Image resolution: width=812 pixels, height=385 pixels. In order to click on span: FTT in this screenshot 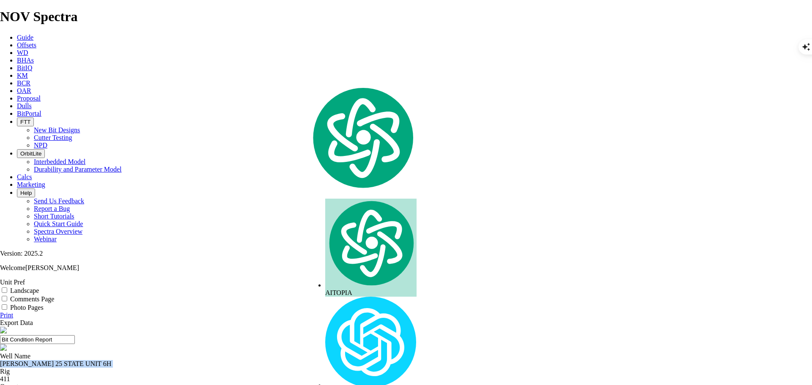, I will do `click(25, 122)`.